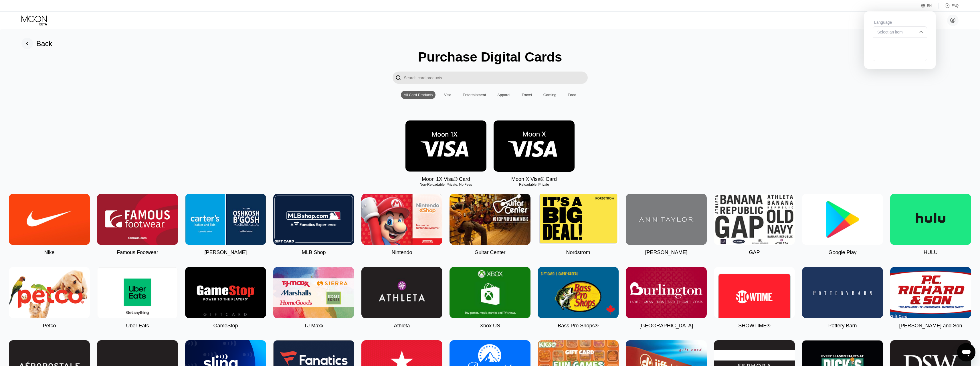 This screenshot has height=366, width=980. I want to click on div: Gaming, so click(550, 95).